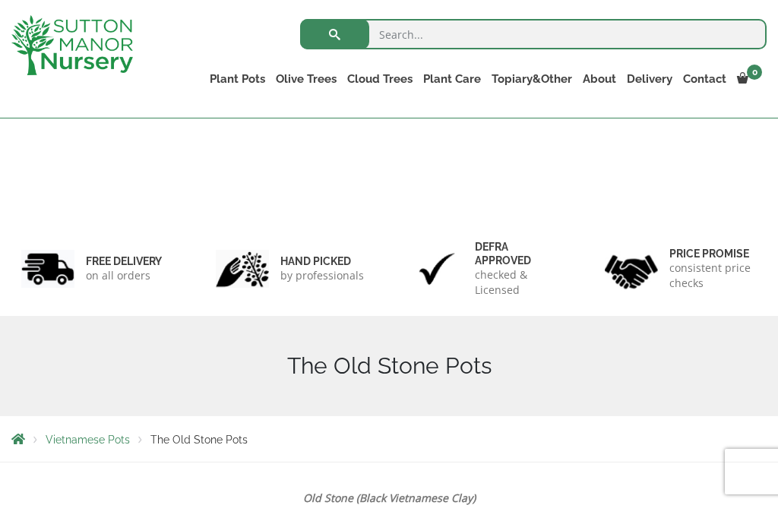 The height and width of the screenshot is (505, 778). Describe the element at coordinates (518, 254) in the screenshot. I see `h6: Defra approved` at that location.